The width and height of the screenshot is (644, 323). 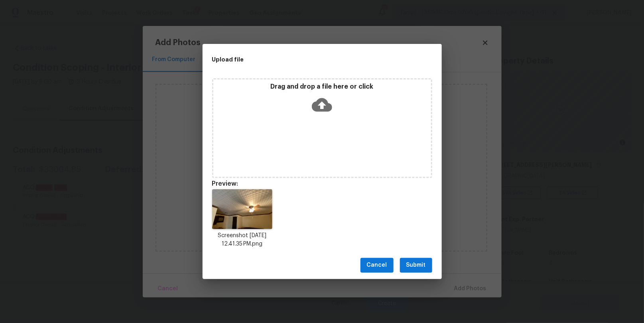 What do you see at coordinates (304, 60) in the screenshot?
I see `h2: Upload file` at bounding box center [304, 60].